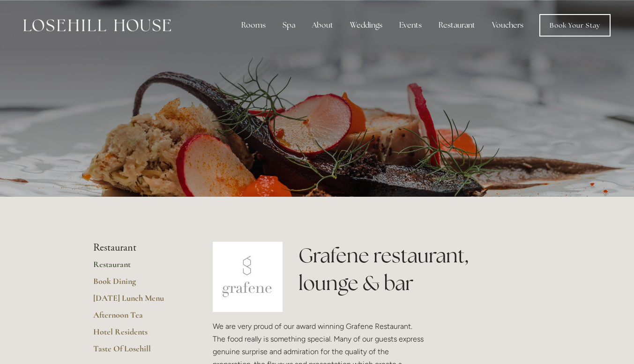 Image resolution: width=634 pixels, height=364 pixels. What do you see at coordinates (366, 25) in the screenshot?
I see `div: Weddings` at bounding box center [366, 25].